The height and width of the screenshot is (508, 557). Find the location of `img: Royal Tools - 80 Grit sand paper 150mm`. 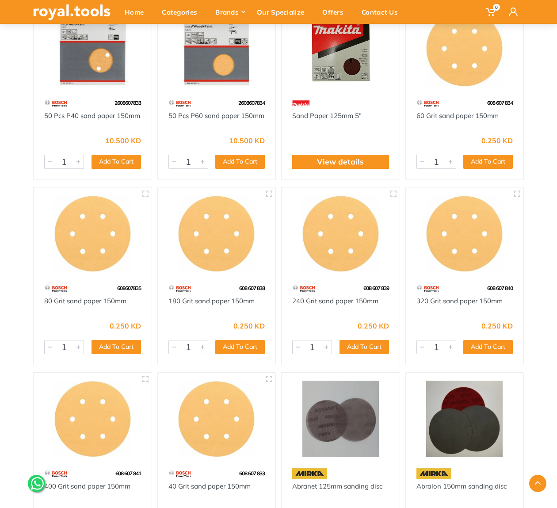

img: Royal Tools - 80 Grit sand paper 150mm is located at coordinates (92, 233).